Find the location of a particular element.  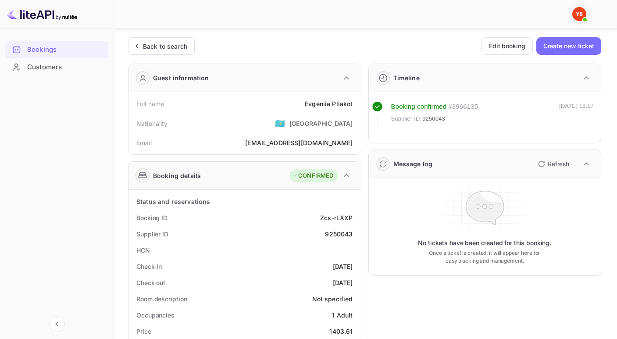

p: Once a ticket is created, it will appear here for easy tracking and management. is located at coordinates (484, 257).